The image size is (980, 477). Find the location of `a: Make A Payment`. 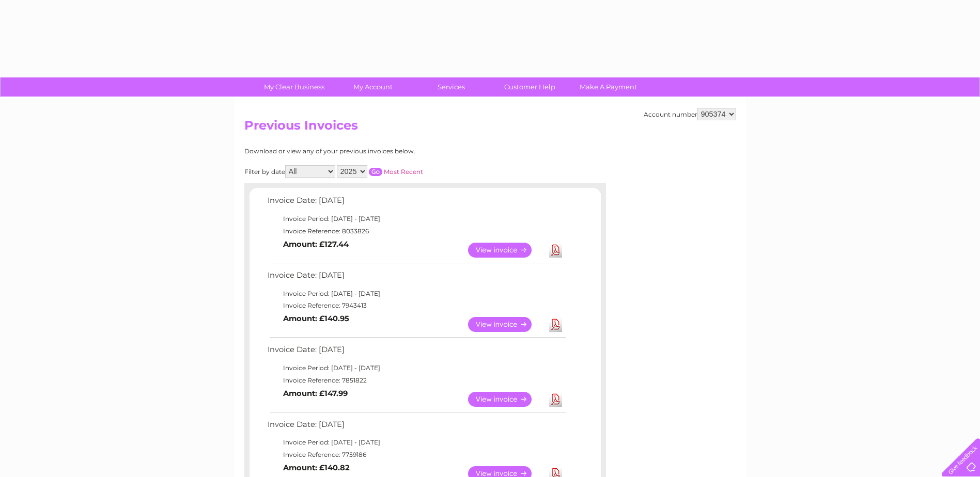

a: Make A Payment is located at coordinates (608, 87).